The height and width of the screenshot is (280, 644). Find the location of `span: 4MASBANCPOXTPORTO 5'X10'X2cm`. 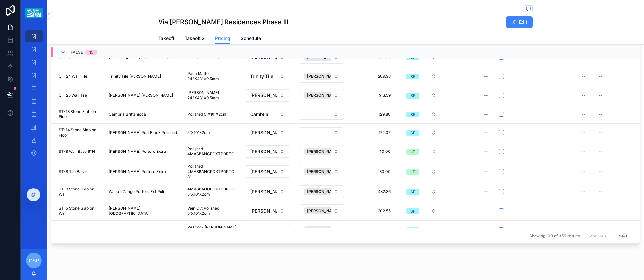

span: 4MASBANCPOXTPORTO 5'X10'X2cm is located at coordinates (212, 192).